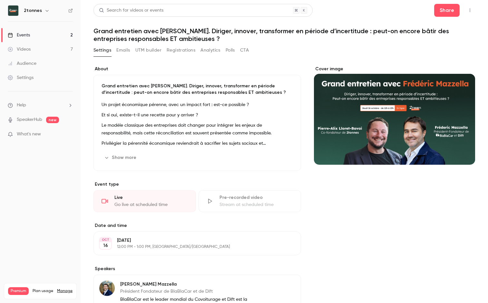 The height and width of the screenshot is (303, 488). I want to click on p: Président Fondateur de BlaBlaCar et de Dift, so click(190, 291).